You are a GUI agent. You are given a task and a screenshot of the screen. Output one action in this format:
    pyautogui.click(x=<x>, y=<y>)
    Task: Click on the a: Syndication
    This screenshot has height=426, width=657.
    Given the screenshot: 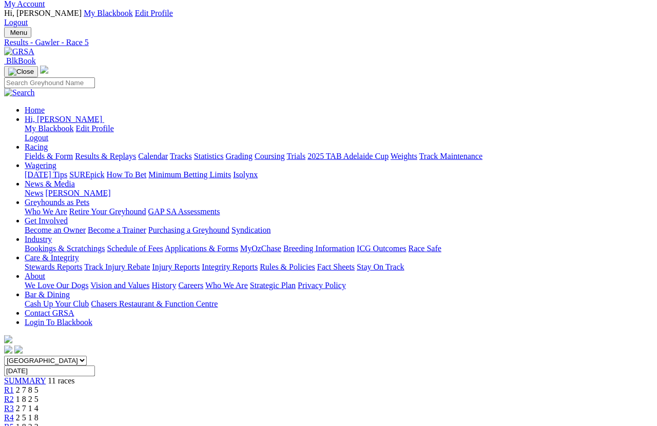 What is the action you would take?
    pyautogui.click(x=251, y=230)
    